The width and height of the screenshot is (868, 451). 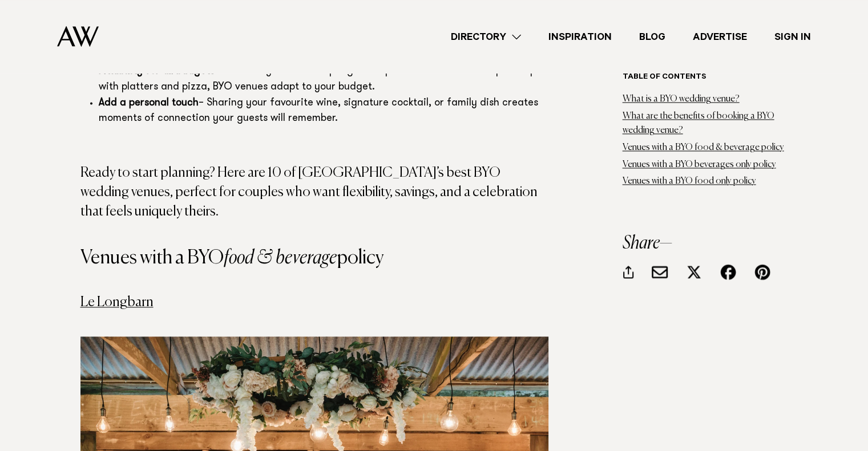 I want to click on a: Le Longbarn, so click(x=117, y=302).